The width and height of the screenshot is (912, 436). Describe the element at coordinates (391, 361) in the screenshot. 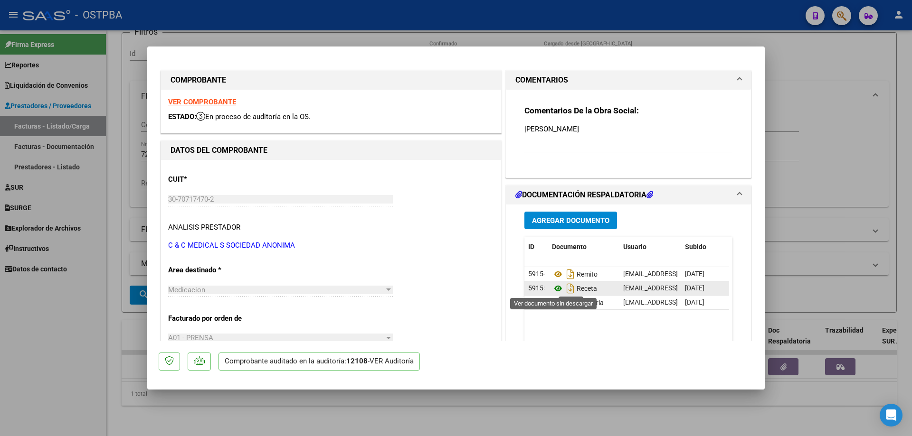

I see `div: VER Auditoría` at that location.